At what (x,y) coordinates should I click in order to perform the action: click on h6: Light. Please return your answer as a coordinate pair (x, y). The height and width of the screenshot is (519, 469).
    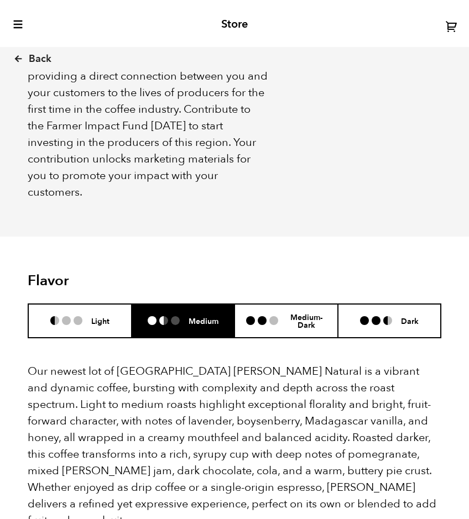
    Looking at the image, I should click on (100, 321).